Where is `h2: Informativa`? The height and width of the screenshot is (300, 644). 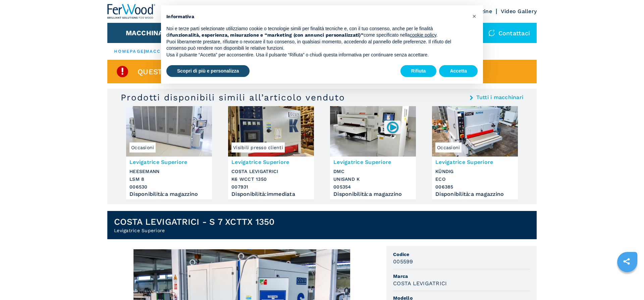 h2: Informativa is located at coordinates (317, 17).